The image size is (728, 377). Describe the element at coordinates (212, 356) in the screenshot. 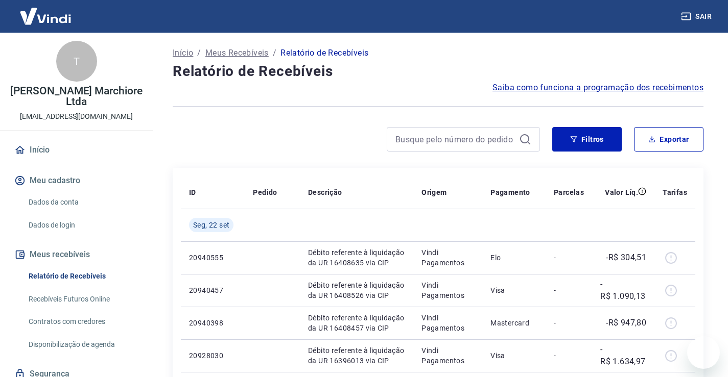

I see `p: 20928030` at that location.